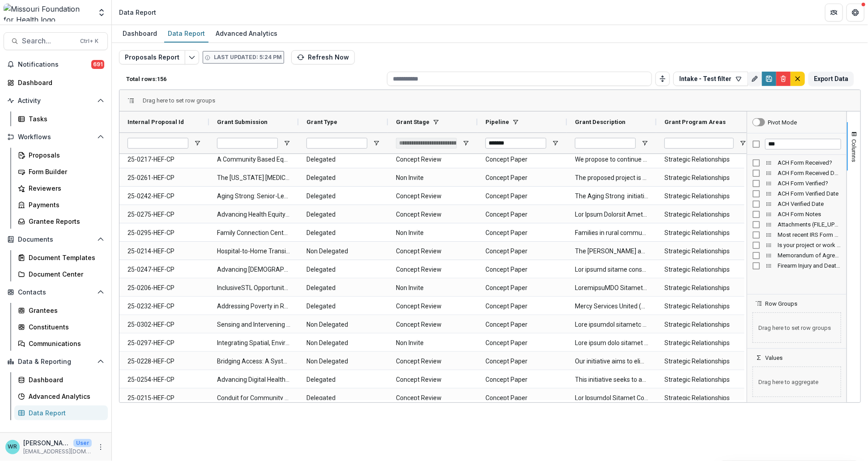  What do you see at coordinates (156, 122) in the screenshot?
I see `span: Internal Proposal Id` at bounding box center [156, 122].